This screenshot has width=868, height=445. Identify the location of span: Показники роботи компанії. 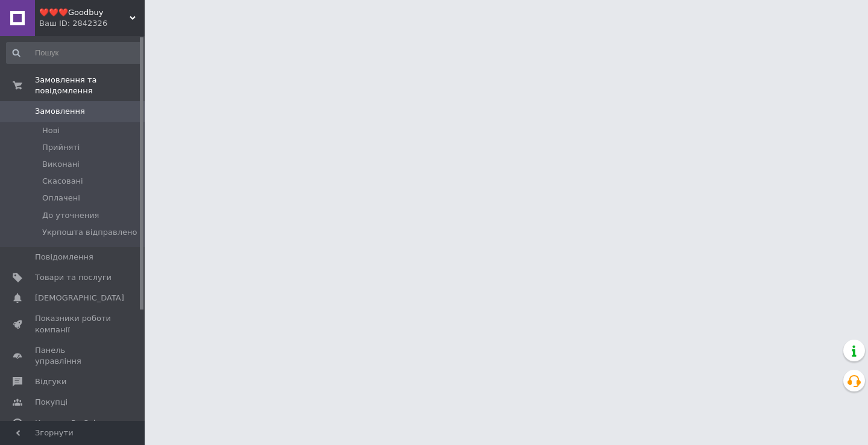
(73, 324).